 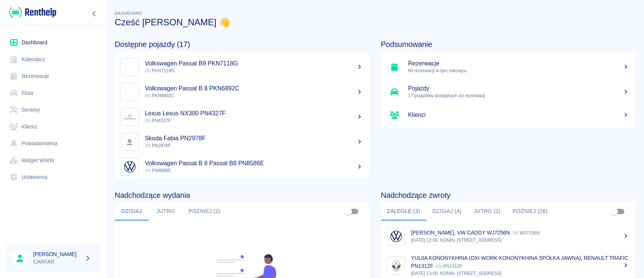 I want to click on p: YULIIA KONONYKHINA (OXI WORK KONONYKHINA SPÓŁKA JAWNA), RENAULT TRAFIC PN1312F, so click(x=520, y=262).